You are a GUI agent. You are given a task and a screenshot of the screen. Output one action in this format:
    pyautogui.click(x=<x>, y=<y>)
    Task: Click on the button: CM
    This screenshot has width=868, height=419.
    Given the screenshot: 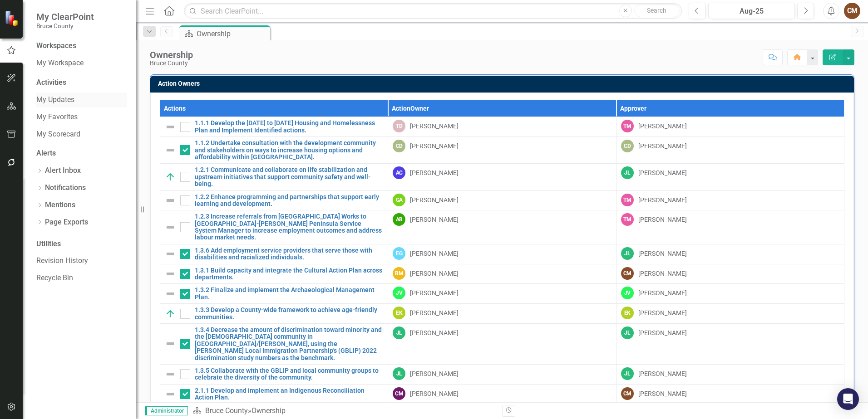 What is the action you would take?
    pyautogui.click(x=852, y=11)
    